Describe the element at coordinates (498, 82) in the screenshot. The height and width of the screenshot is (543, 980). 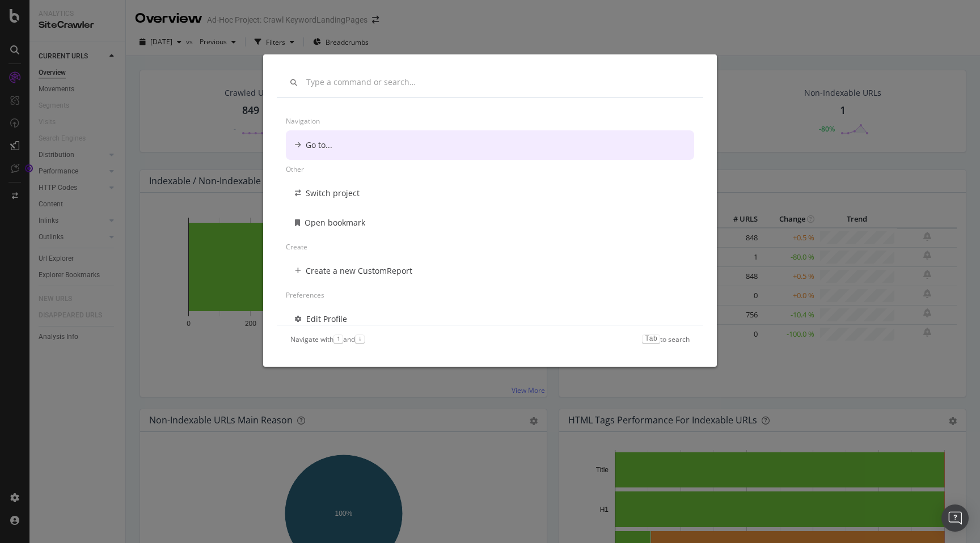
I see `input: Type a command or search…` at that location.